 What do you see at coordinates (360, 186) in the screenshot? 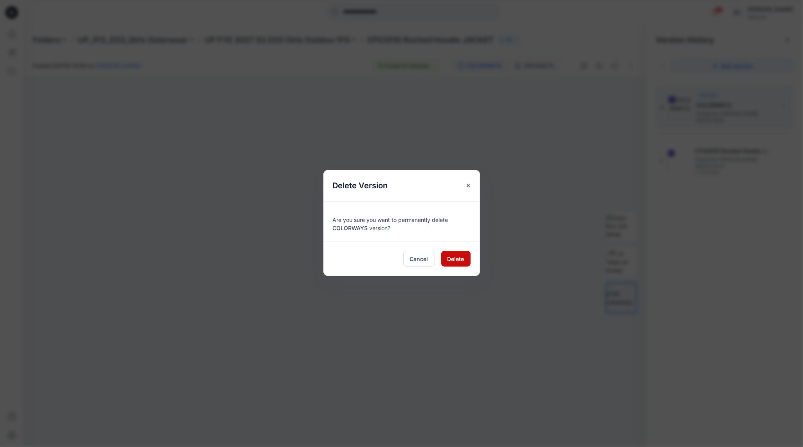
I see `h5: Delete Version` at bounding box center [360, 186].